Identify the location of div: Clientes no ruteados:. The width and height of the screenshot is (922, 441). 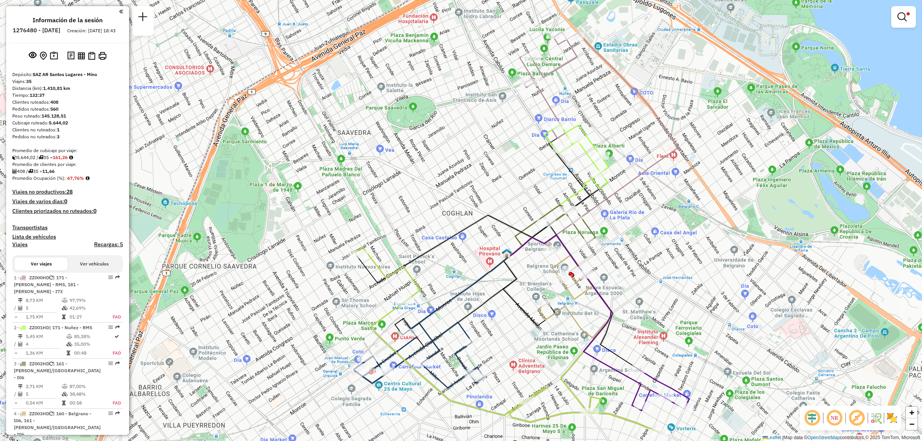
(68, 130).